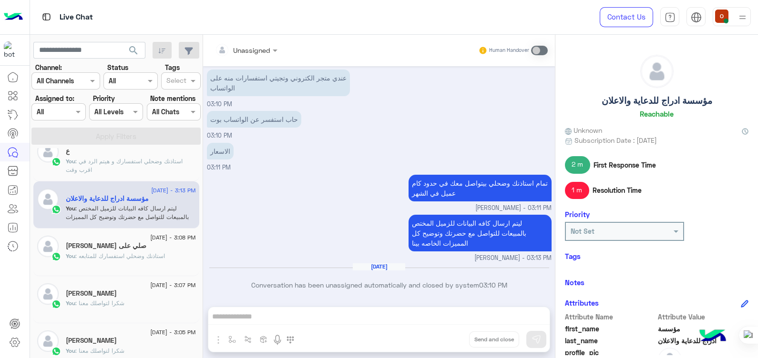  Describe the element at coordinates (610, 329) in the screenshot. I see `span: first_name` at that location.